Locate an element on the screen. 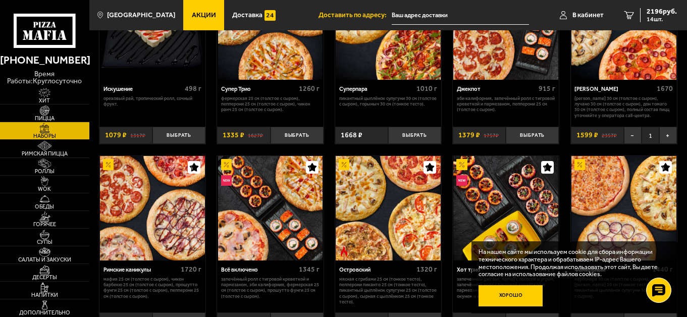  span: 14 шт. is located at coordinates (661, 19).